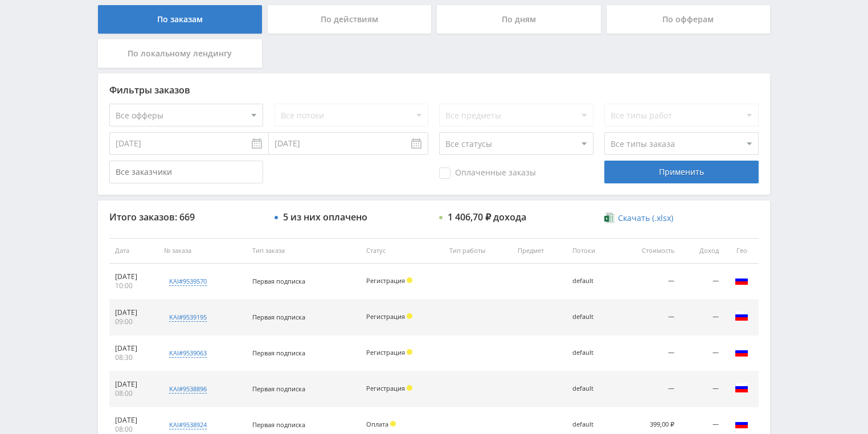  Describe the element at coordinates (591, 251) in the screenshot. I see `th: Потоки` at that location.